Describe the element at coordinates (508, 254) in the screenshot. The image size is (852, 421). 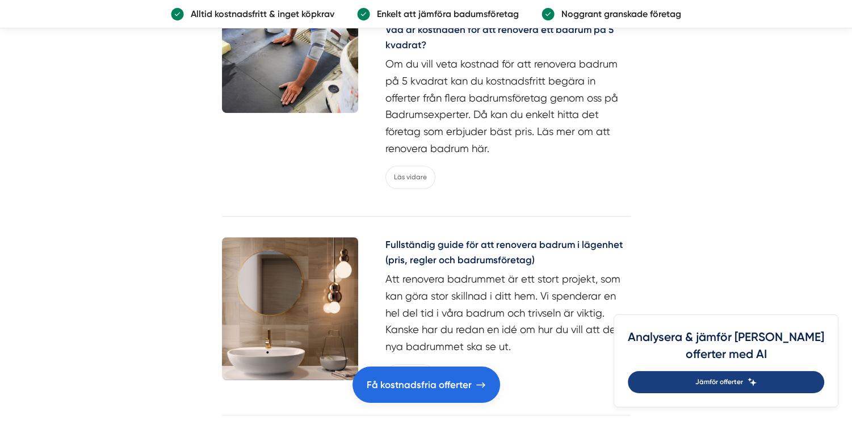
I see `h5: Fullständig guide för att renovera badrum i lägenhet (pris, regler och badrumsföretag)` at that location.